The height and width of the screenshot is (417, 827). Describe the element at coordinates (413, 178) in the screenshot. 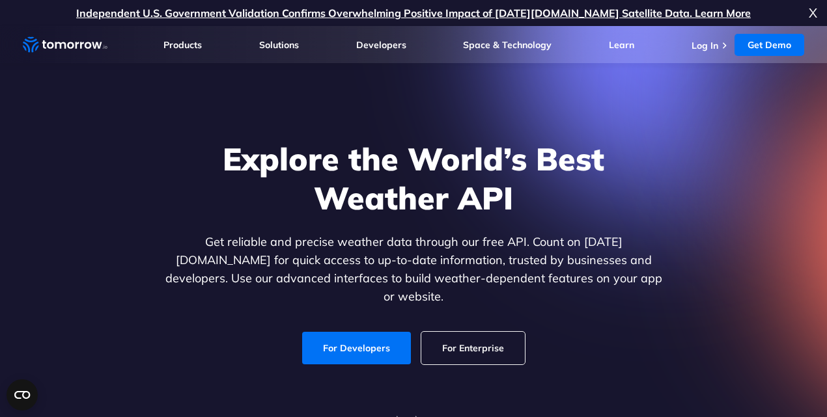

I see `h1: Explore the World’s Best Weather API` at that location.